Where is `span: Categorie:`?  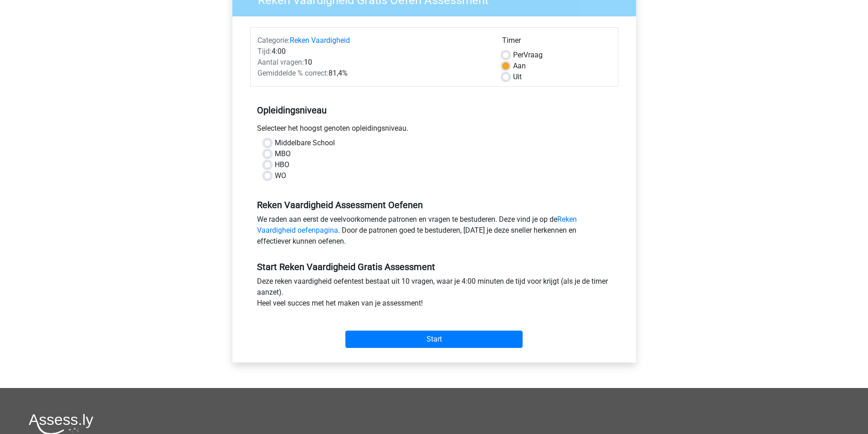 span: Categorie: is located at coordinates (274, 40).